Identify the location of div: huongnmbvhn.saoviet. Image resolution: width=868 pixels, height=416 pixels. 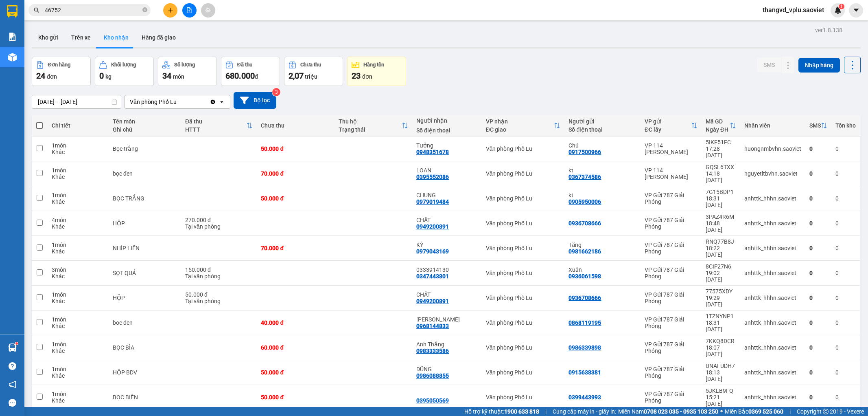
(773, 149).